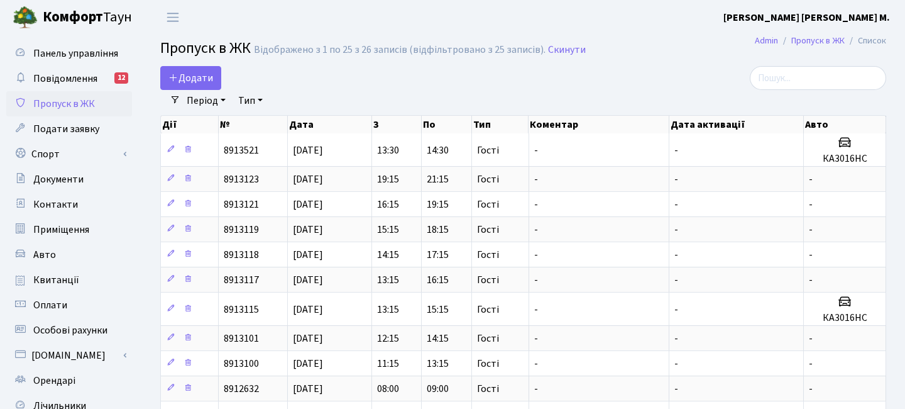  I want to click on th: Дії, so click(190, 124).